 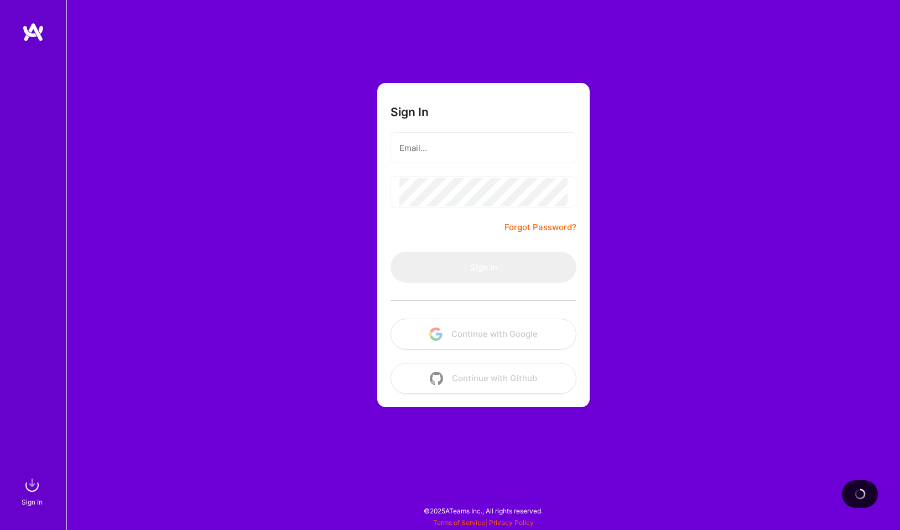 What do you see at coordinates (459, 522) in the screenshot?
I see `a: Terms of Service` at bounding box center [459, 522].